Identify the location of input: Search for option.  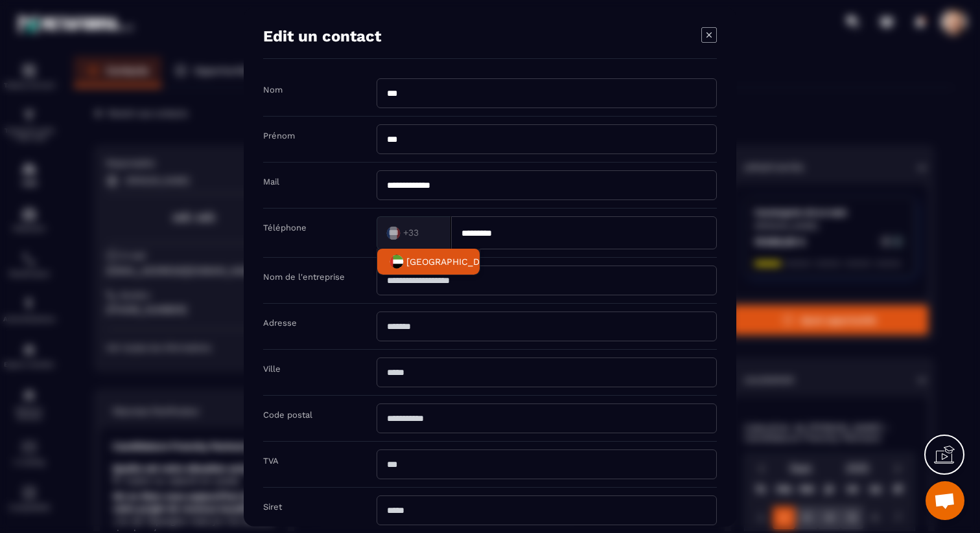
(410, 233).